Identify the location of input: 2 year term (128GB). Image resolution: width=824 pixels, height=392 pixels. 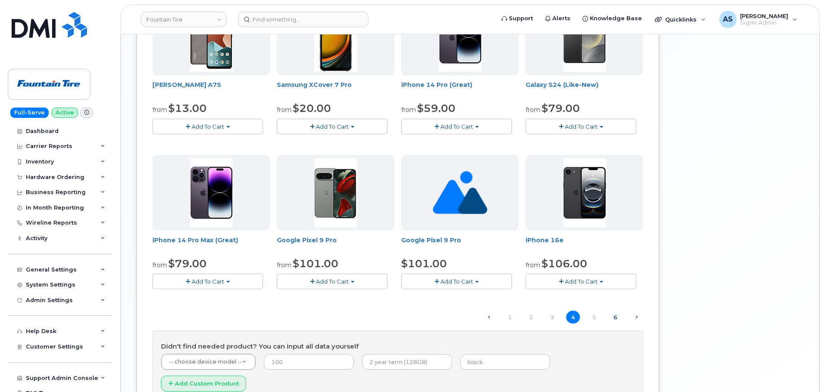
(407, 362).